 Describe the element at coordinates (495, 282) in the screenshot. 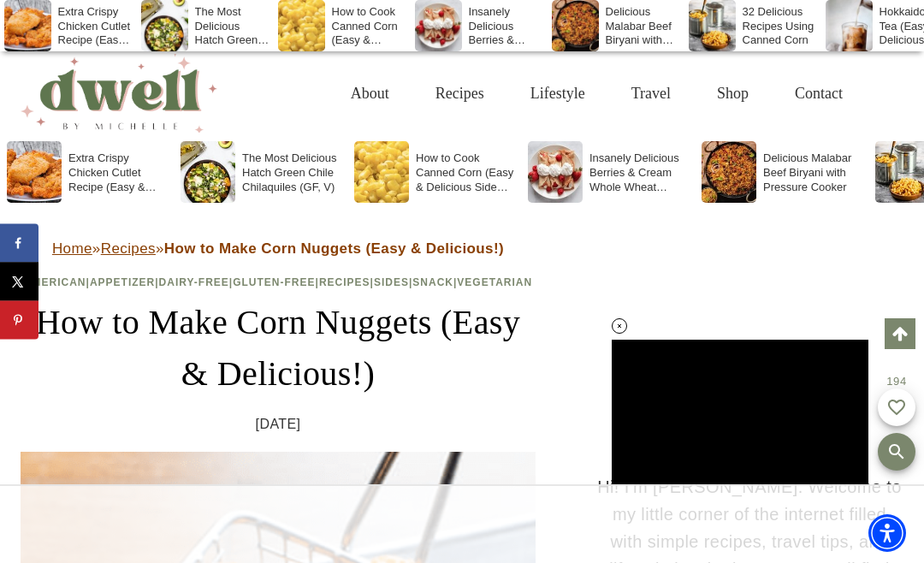

I see `a: Vegetarian` at that location.